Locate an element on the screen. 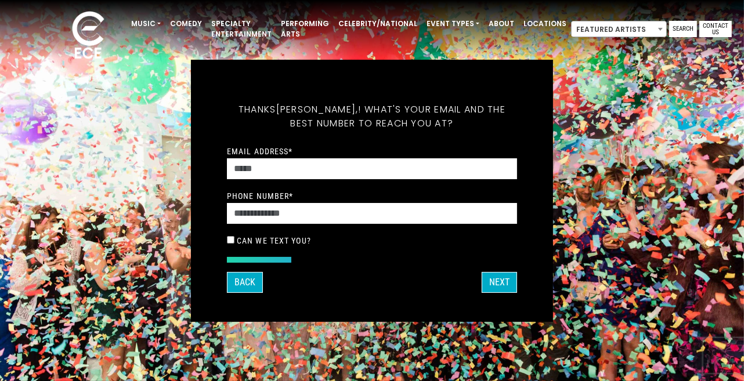  label: Can we text you? is located at coordinates (274, 241).